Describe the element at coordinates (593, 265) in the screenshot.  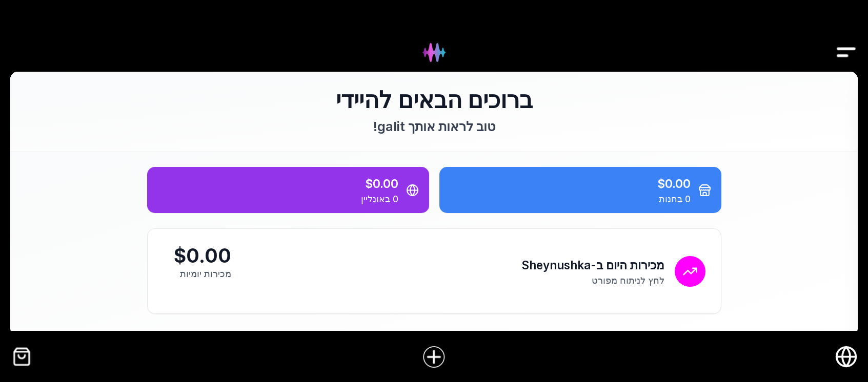
I see `h2: מכירות היום ב-Sheynushka` at that location.